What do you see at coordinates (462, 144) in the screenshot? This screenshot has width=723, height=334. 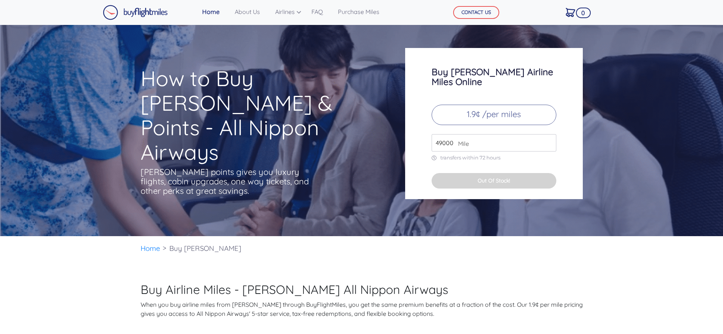 I see `span: Mile` at bounding box center [462, 144].